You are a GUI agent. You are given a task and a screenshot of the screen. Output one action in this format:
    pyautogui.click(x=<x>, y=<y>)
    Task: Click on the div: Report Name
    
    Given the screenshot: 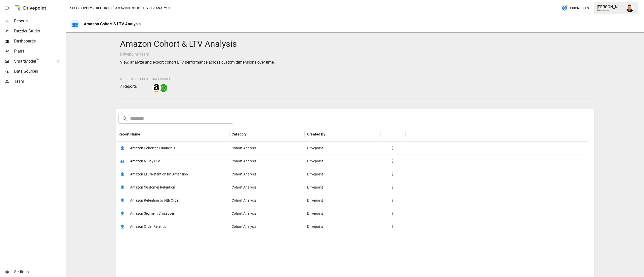 What is the action you would take?
    pyautogui.click(x=129, y=134)
    